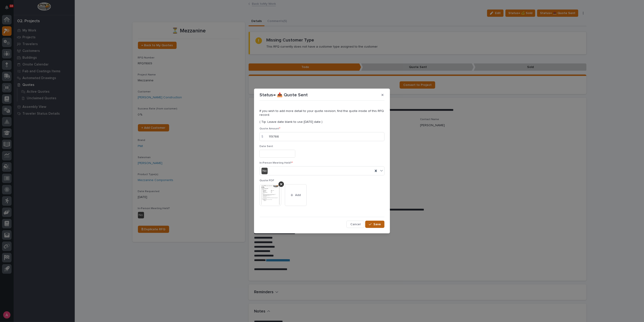  What do you see at coordinates (375, 224) in the screenshot?
I see `button: Save` at bounding box center [375, 224].